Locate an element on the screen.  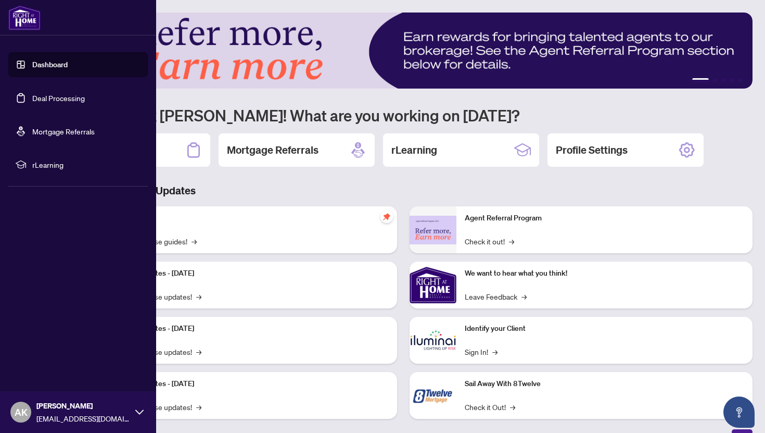
h3: Brokerage & Industry Updates is located at coordinates (404, 191).